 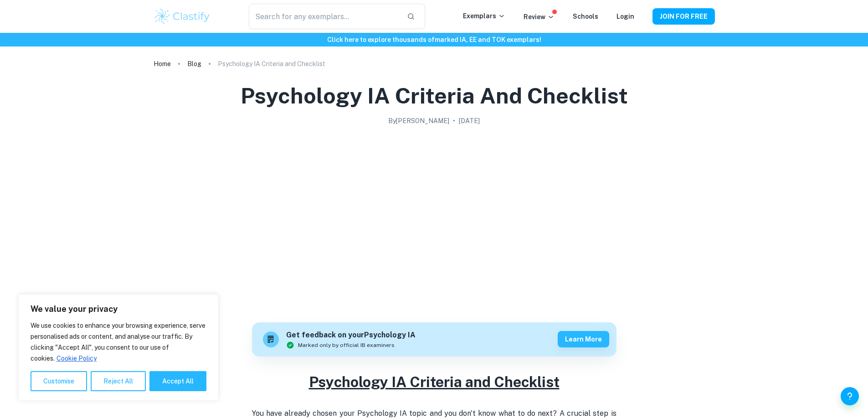 What do you see at coordinates (484, 16) in the screenshot?
I see `p: Exemplars` at bounding box center [484, 16].